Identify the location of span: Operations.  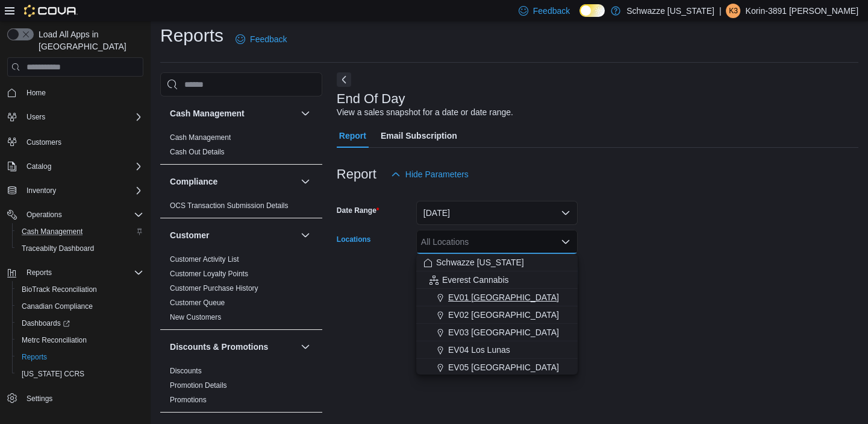
(44, 215).